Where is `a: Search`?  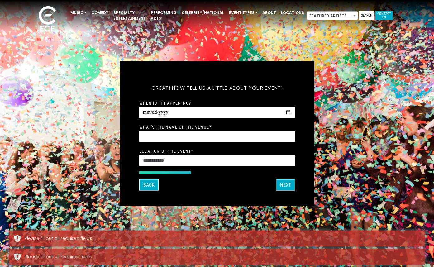 a: Search is located at coordinates (367, 16).